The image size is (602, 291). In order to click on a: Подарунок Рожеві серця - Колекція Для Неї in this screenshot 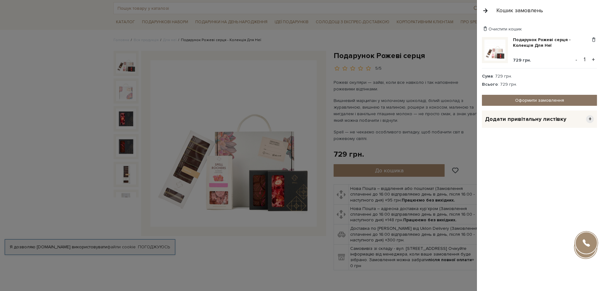, I will do `click(552, 43)`.